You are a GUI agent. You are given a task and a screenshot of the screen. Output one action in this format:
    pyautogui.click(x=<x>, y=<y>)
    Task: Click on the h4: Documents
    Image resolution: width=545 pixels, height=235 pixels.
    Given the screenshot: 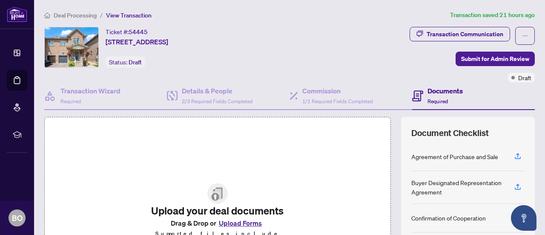 What is the action you would take?
    pyautogui.click(x=445, y=91)
    